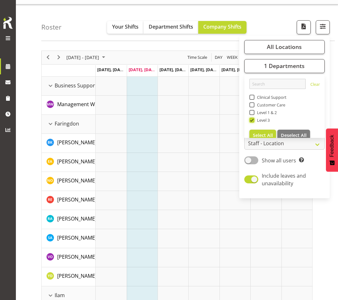 The width and height of the screenshot is (338, 300). Describe the element at coordinates (232, 57) in the screenshot. I see `button: Timeline Week` at that location.